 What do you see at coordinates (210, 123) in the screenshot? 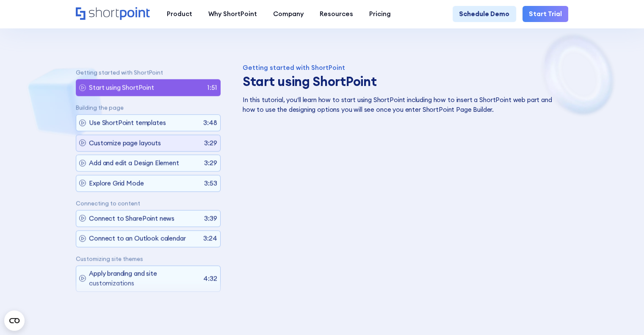
I see `p: 3:48` at bounding box center [210, 123].